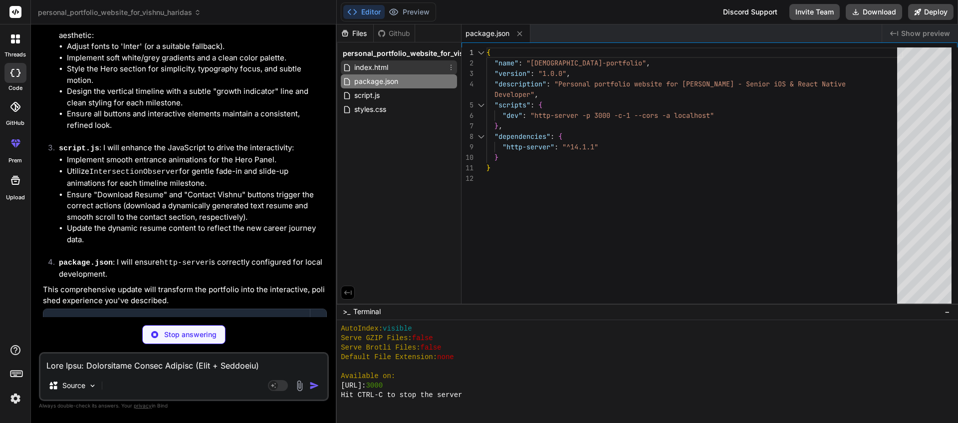  What do you see at coordinates (197, 119) in the screenshot?
I see `li: Ensure all buttons and interactive elements maintain a consistent, refined look.` at bounding box center [197, 119].